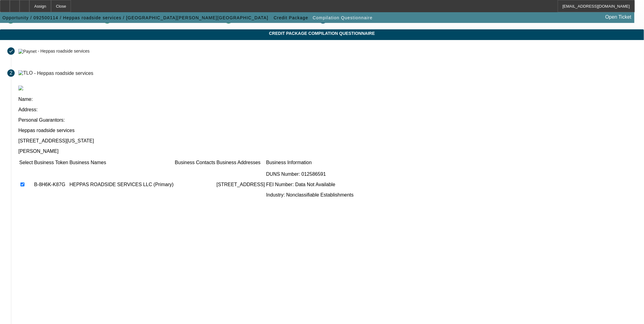  I want to click on mat-icon: done, so click(11, 51).